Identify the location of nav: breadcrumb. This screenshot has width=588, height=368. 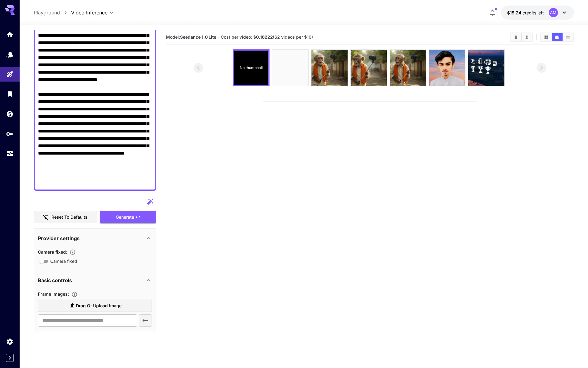
(52, 13).